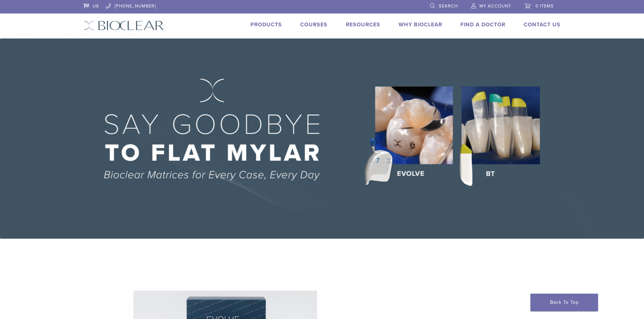 This screenshot has width=644, height=319. Describe the element at coordinates (314, 25) in the screenshot. I see `a: Courses` at that location.